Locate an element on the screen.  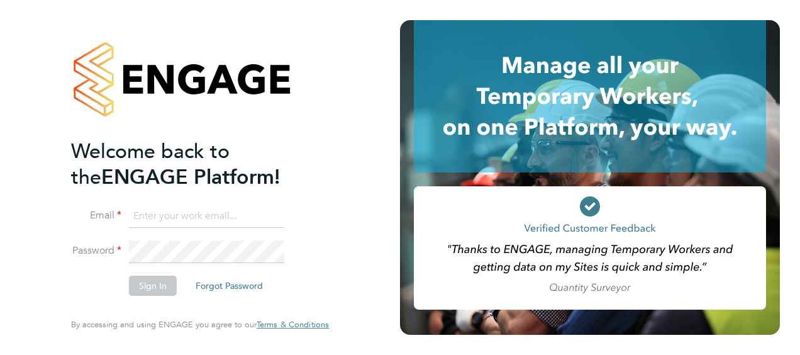
label: Password is located at coordinates (96, 250).